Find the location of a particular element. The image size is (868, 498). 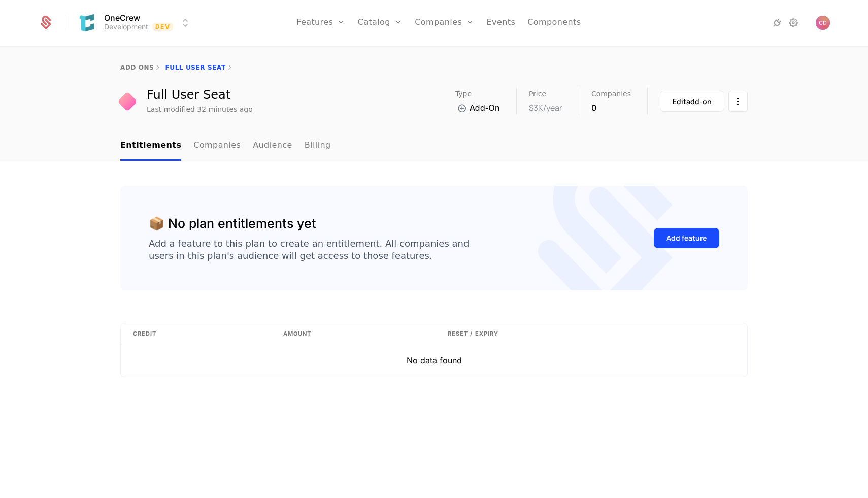

button: Open user button is located at coordinates (823, 23).